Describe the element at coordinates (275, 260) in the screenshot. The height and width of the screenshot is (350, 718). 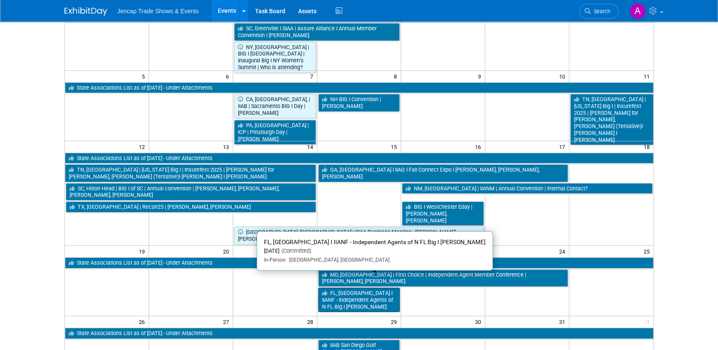
I see `span: In-Person` at that location.